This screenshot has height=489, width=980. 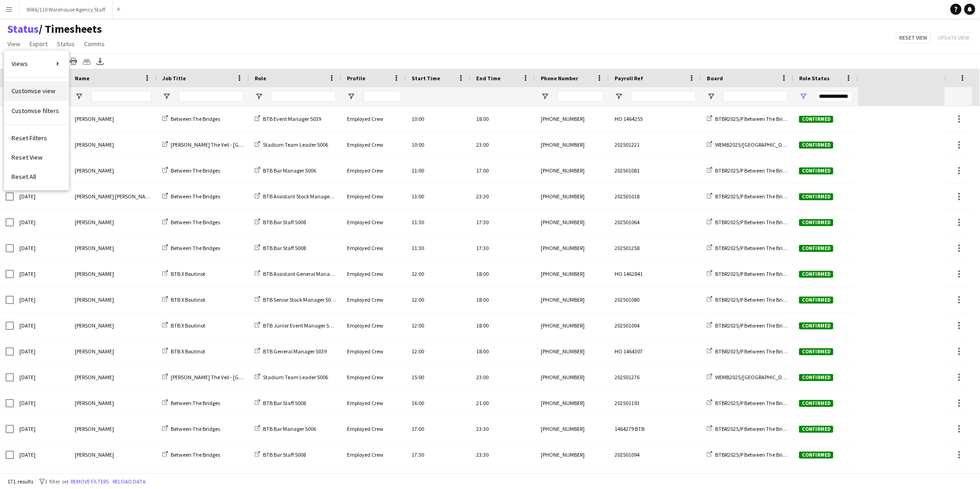 I want to click on span: Reset View, so click(x=26, y=157).